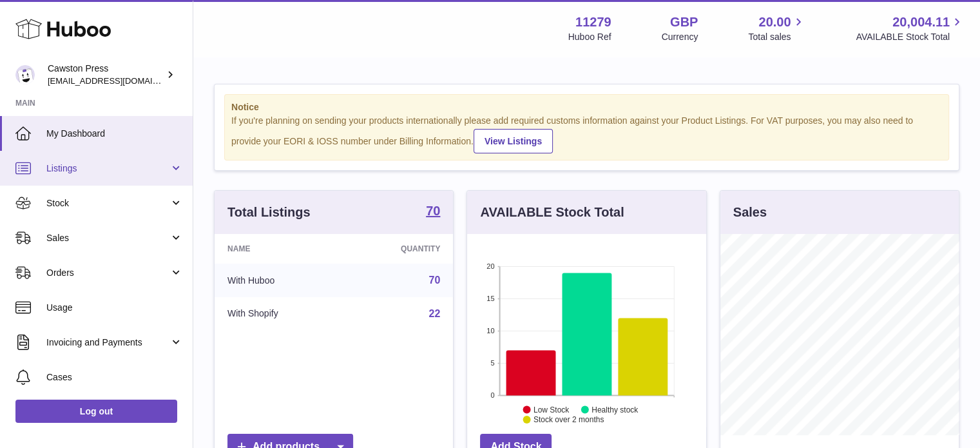 This screenshot has height=448, width=980. I want to click on text: Stock over 2 months, so click(569, 419).